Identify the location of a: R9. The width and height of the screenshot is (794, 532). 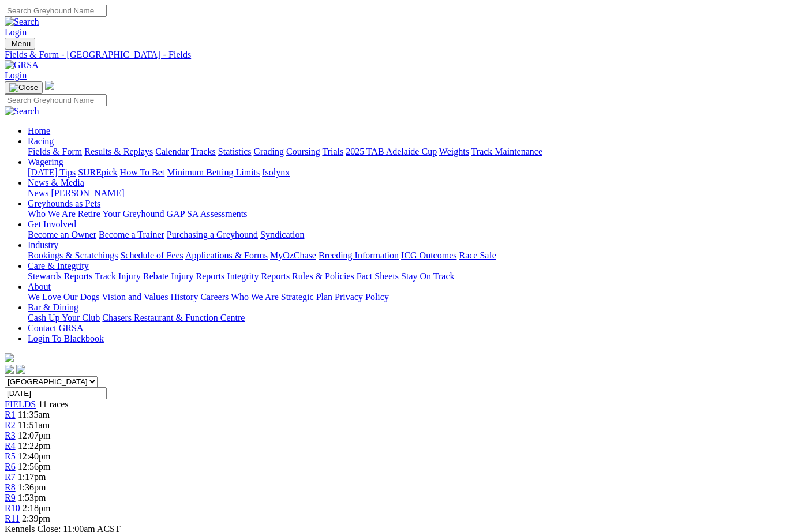
(10, 497).